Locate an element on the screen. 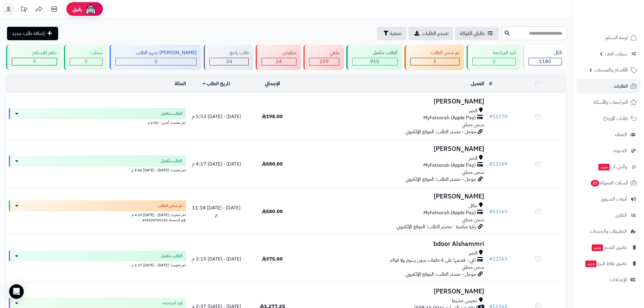 This screenshot has height=308, width=644. a: تصدير الطلبات is located at coordinates (430, 33).